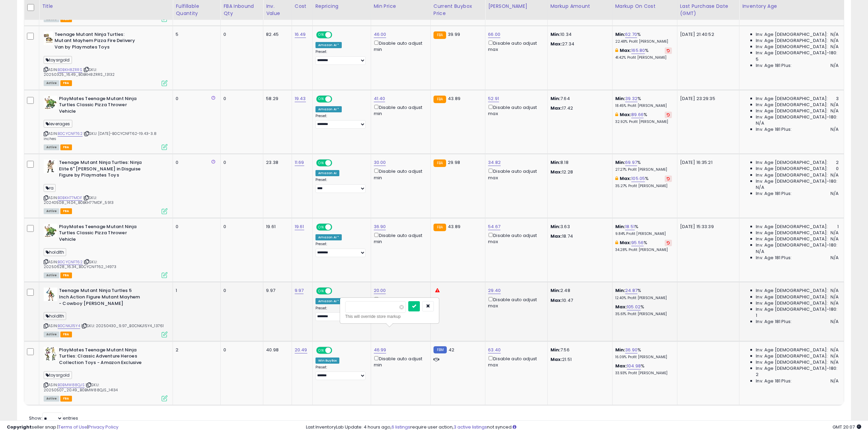 This screenshot has height=434, width=868. I want to click on div: 9.97, so click(276, 290).